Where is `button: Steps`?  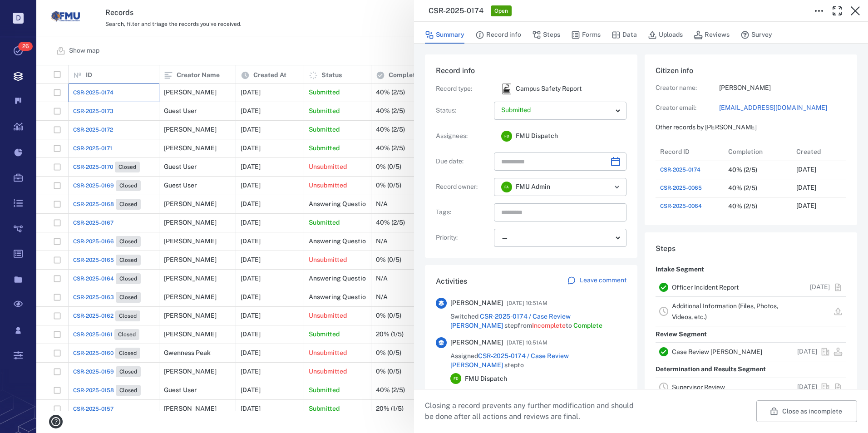 button: Steps is located at coordinates (546, 35).